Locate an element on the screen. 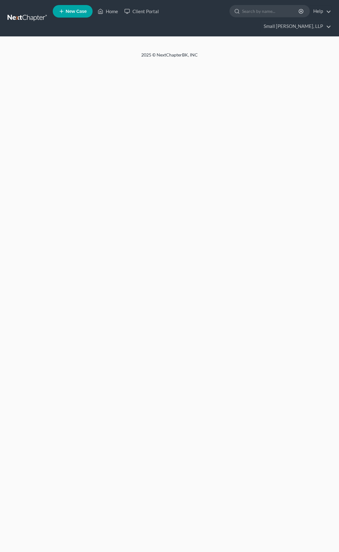  span: New Case is located at coordinates (76, 11).